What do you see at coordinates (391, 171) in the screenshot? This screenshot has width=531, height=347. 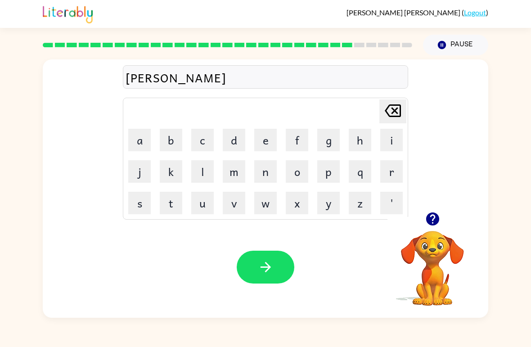 I see `button: r` at bounding box center [391, 171].